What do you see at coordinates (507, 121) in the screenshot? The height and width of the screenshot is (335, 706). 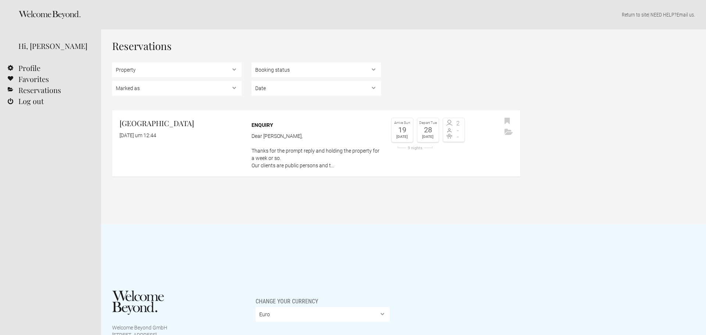 I see `button: Bookmark` at bounding box center [507, 121].